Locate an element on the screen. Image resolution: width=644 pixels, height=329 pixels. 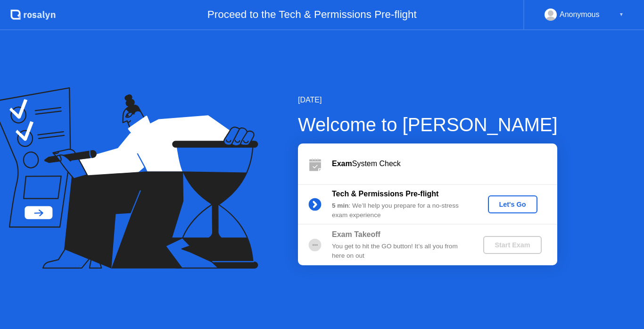
b: Exam Takeoff is located at coordinates (356, 234).